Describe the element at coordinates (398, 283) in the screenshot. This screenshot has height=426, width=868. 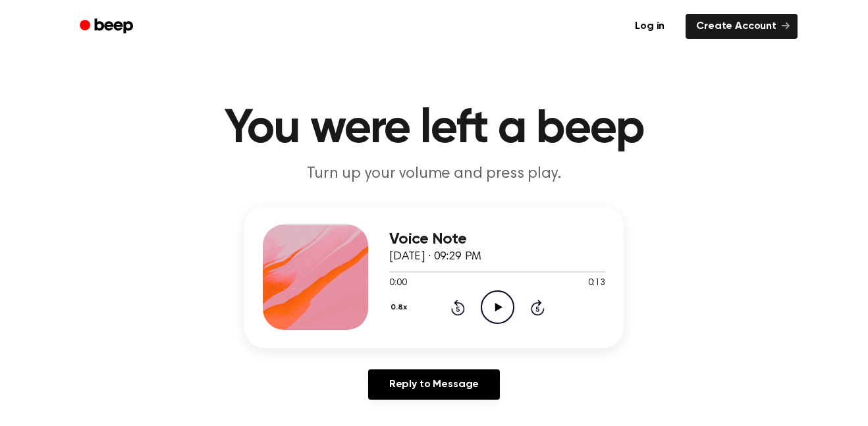
I see `span: 0:00` at that location.